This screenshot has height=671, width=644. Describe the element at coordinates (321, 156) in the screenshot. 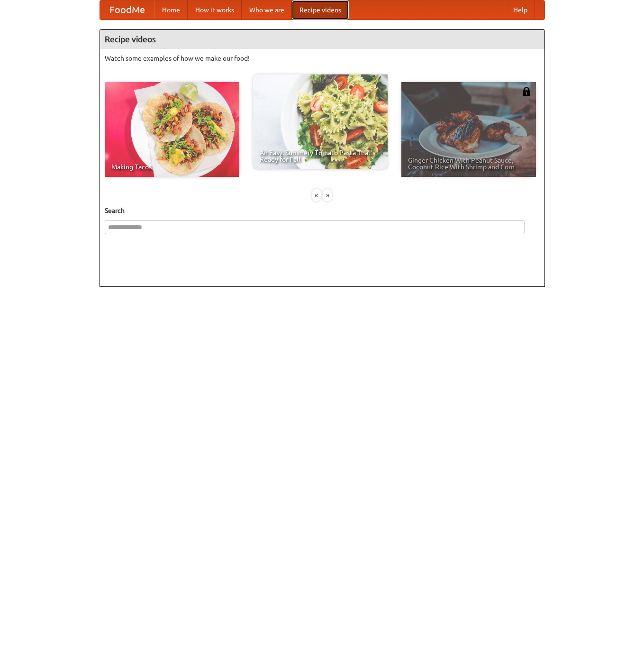

I see `span: An Easy, Summery Tomato Pasta That's Ready for Fall` at that location.